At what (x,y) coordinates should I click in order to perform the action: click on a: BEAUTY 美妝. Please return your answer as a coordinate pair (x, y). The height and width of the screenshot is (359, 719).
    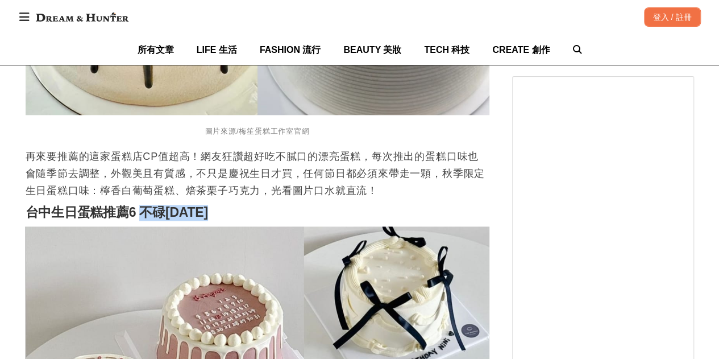
    Looking at the image, I should click on (372, 49).